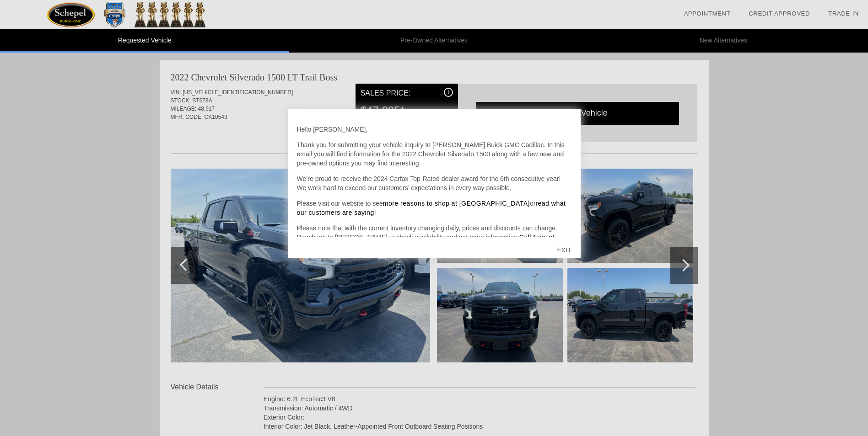 Image resolution: width=868 pixels, height=436 pixels. What do you see at coordinates (564, 250) in the screenshot?
I see `div: EXIT` at bounding box center [564, 250].